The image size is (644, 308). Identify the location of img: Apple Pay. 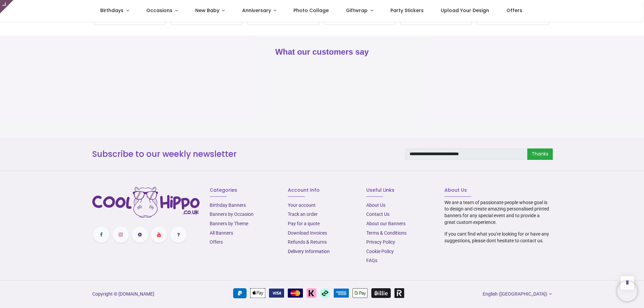
(258, 293).